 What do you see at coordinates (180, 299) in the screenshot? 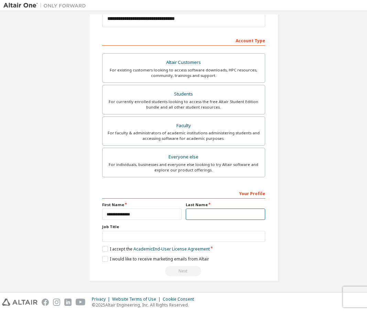
I see `div: Cookie Consent` at bounding box center [180, 299].